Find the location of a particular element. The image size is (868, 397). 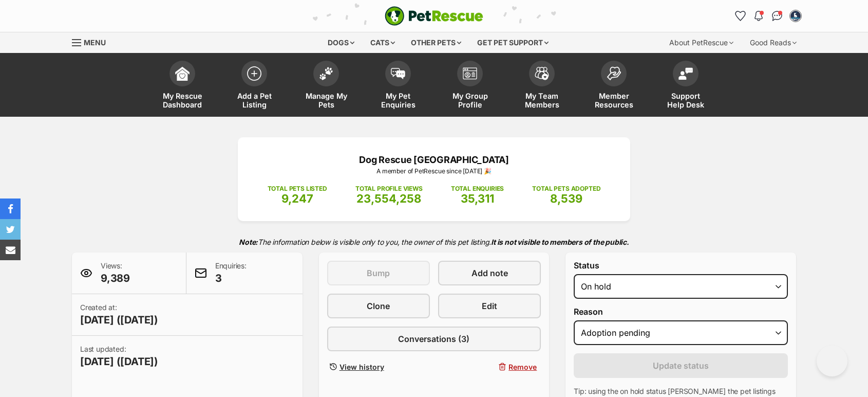

a: Clone is located at coordinates (379, 306).